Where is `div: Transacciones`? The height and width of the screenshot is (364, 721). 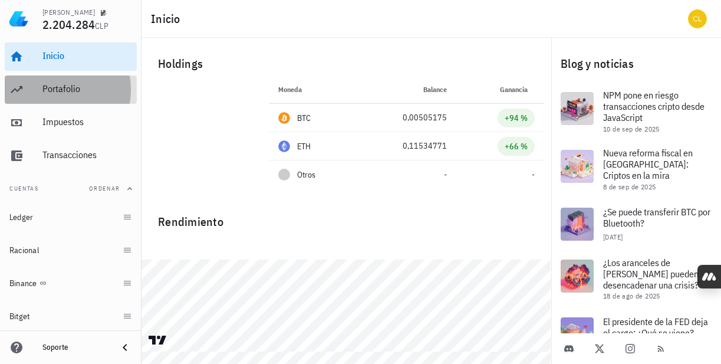 div: Transacciones is located at coordinates (87, 154).